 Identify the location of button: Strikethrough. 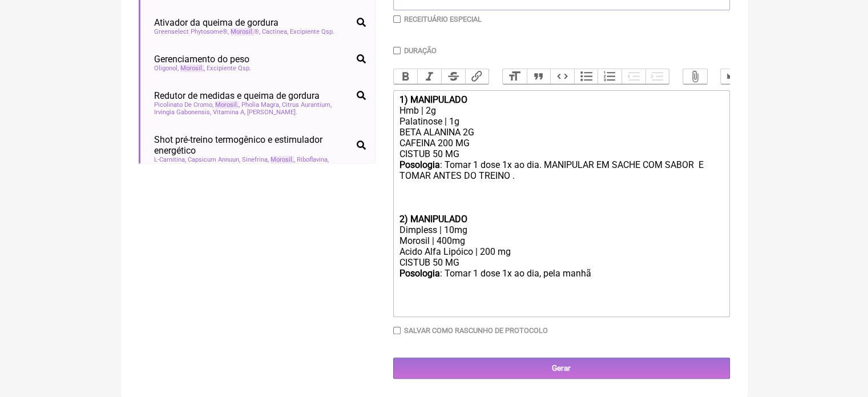
(453, 77).